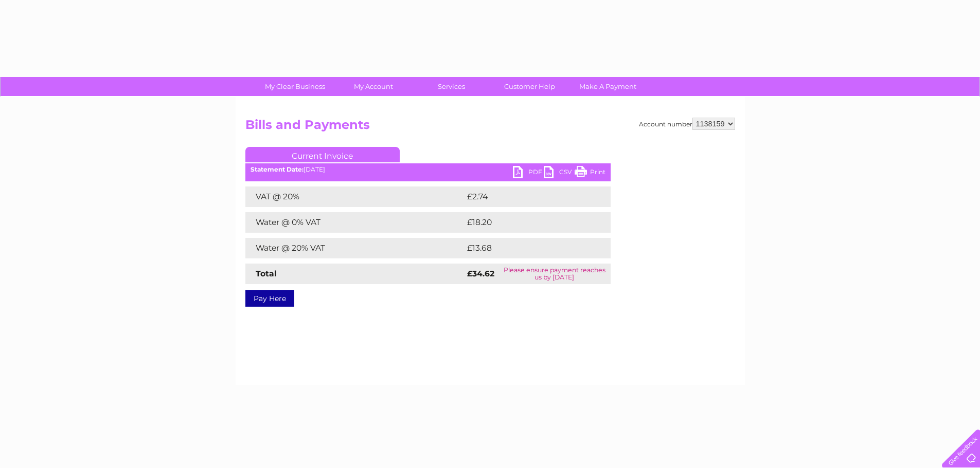  Describe the element at coordinates (355, 248) in the screenshot. I see `td: Water @ 20% VAT` at that location.